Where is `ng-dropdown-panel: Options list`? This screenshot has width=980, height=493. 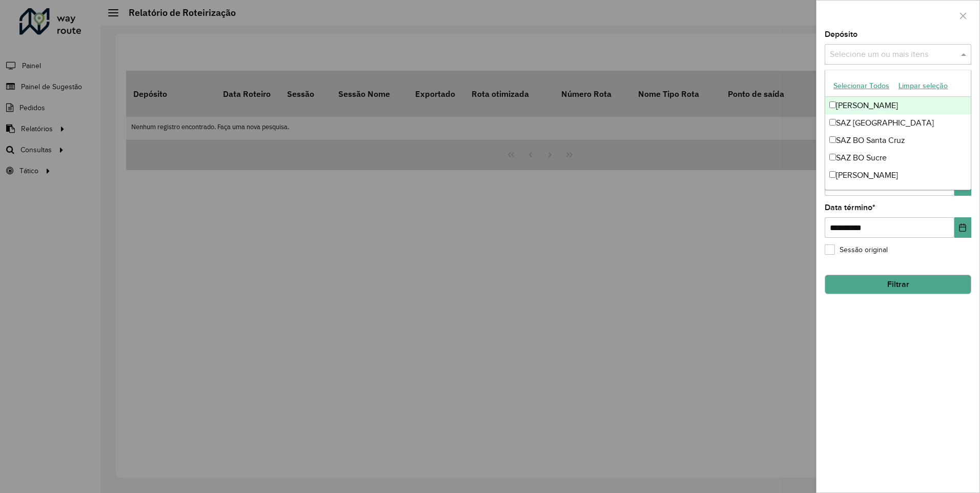 ng-dropdown-panel: Options list is located at coordinates (898, 130).